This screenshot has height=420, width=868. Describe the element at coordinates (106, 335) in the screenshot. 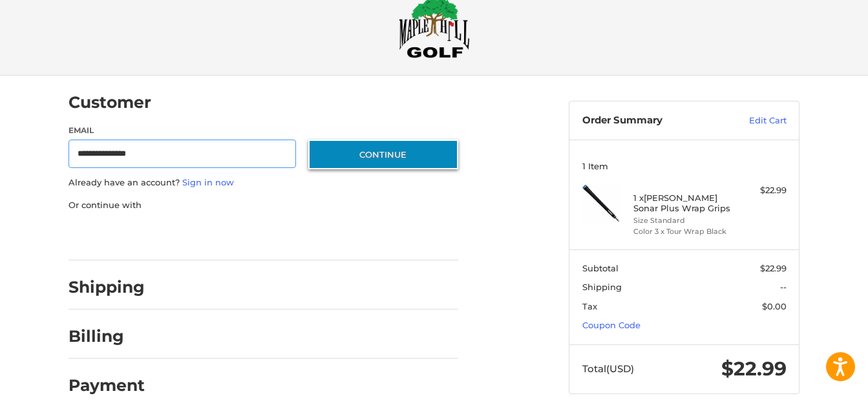

I see `h2: Billing` at that location.